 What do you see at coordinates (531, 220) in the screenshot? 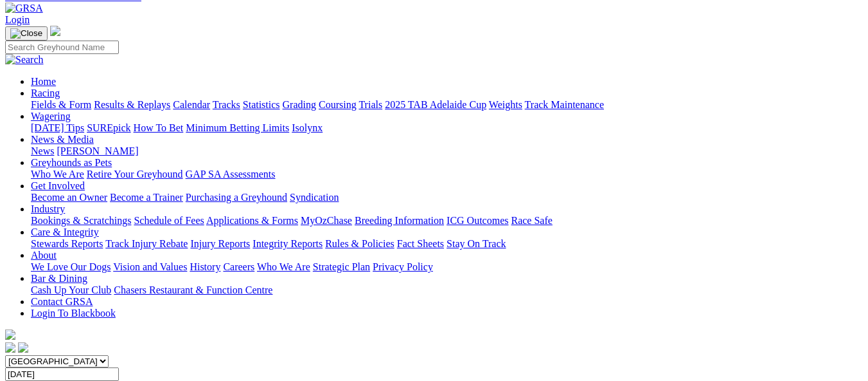
I see `a: Race Safe` at bounding box center [531, 220].